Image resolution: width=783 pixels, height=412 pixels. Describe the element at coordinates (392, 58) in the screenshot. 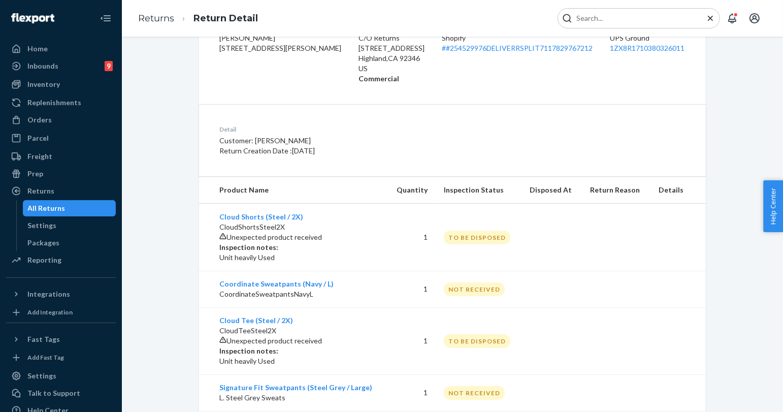

I see `p: Highland , CA 92346` at that location.